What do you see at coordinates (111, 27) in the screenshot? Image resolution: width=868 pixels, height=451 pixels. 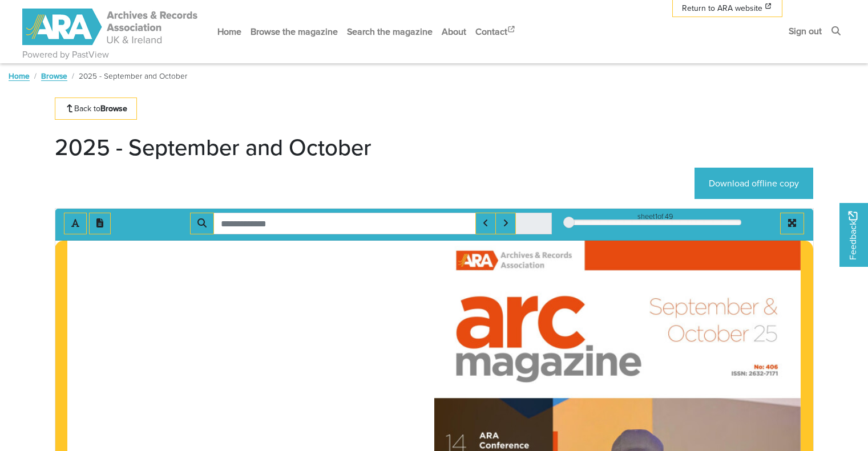 I see `a: ARA - ARC Magazine | Powered by PastView logo` at bounding box center [111, 27].